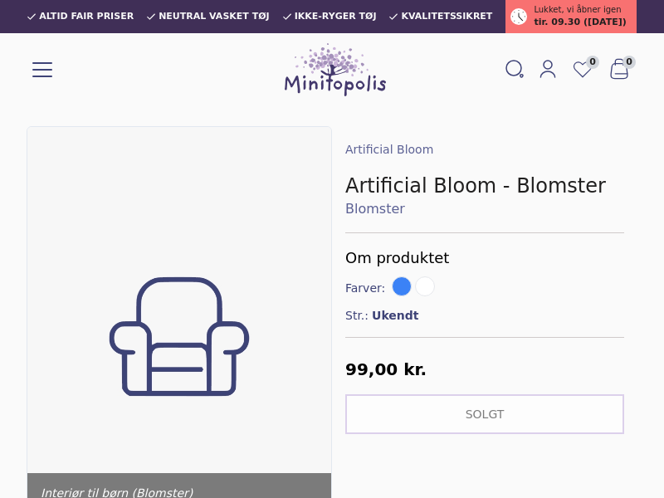 The width and height of the screenshot is (664, 498). What do you see at coordinates (86, 17) in the screenshot?
I see `span: Altid fair priser` at bounding box center [86, 17].